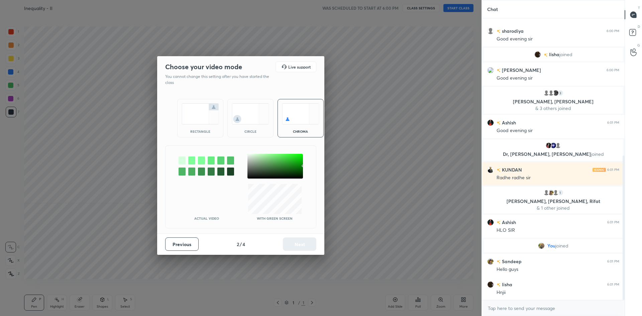 This screenshot has height=316, width=642. What do you see at coordinates (639, 8) in the screenshot?
I see `p: T` at bounding box center [639, 8].